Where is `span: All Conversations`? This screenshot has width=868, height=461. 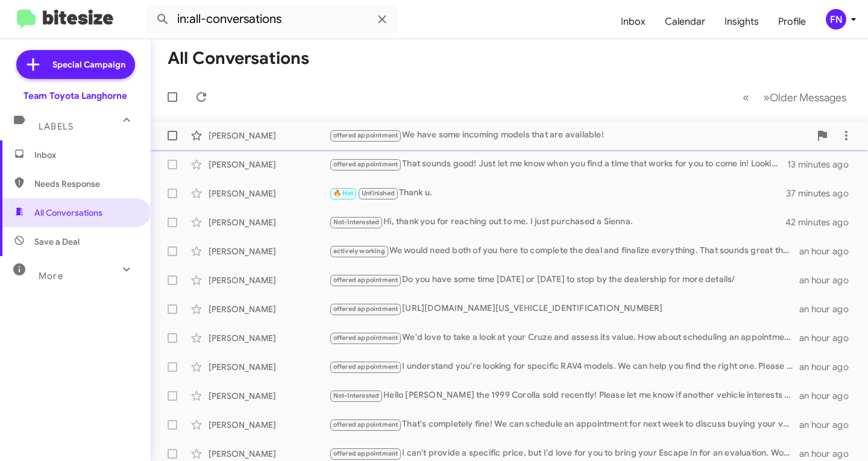 span: All Conversations is located at coordinates (68, 213).